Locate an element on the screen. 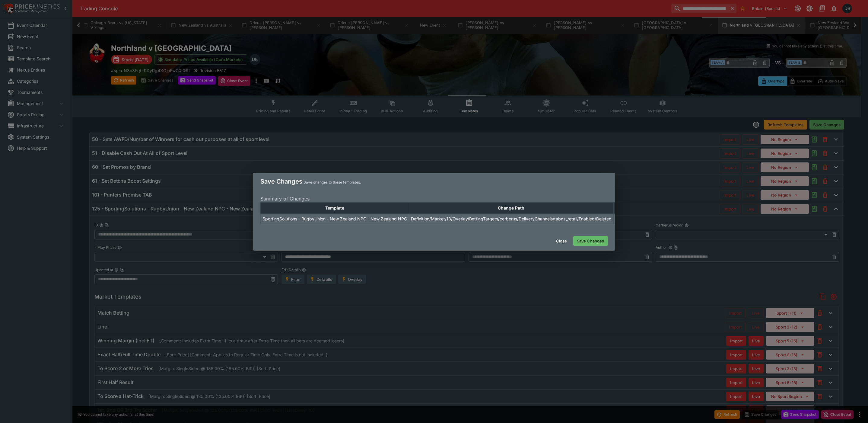 This screenshot has width=868, height=423. p: Summary of Changes is located at coordinates (434, 199).